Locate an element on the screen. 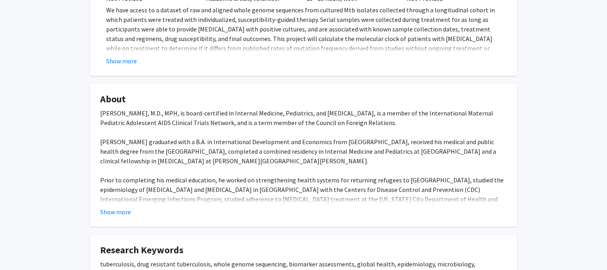 This screenshot has height=270, width=607. h4: Research Keywords is located at coordinates (304, 251).